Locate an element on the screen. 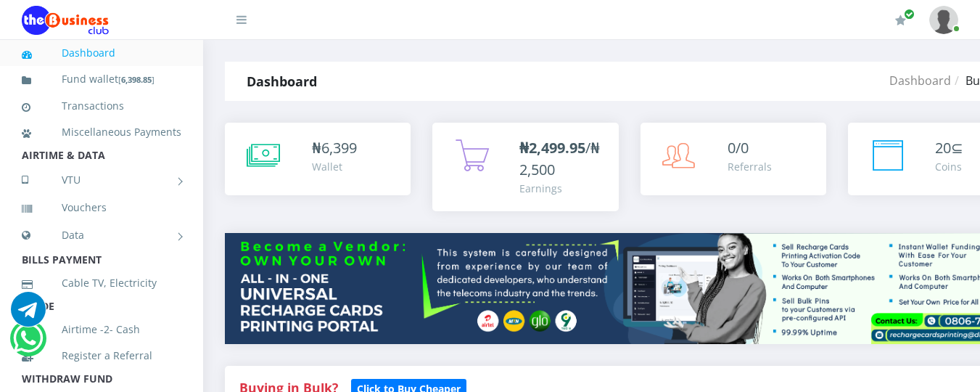 The height and width of the screenshot is (392, 980). a: ₦6,399 Wallet is located at coordinates (318, 159).